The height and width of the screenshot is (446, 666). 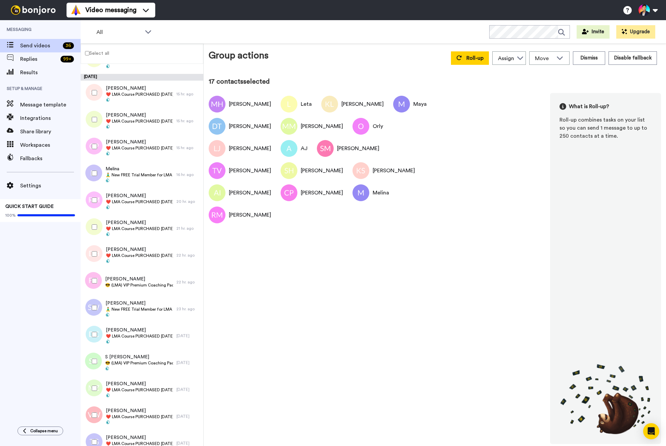 I want to click on div: 17 contacts selected, so click(x=435, y=82).